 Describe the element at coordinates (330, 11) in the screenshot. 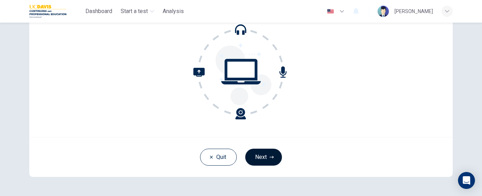

I see `img: en` at that location.